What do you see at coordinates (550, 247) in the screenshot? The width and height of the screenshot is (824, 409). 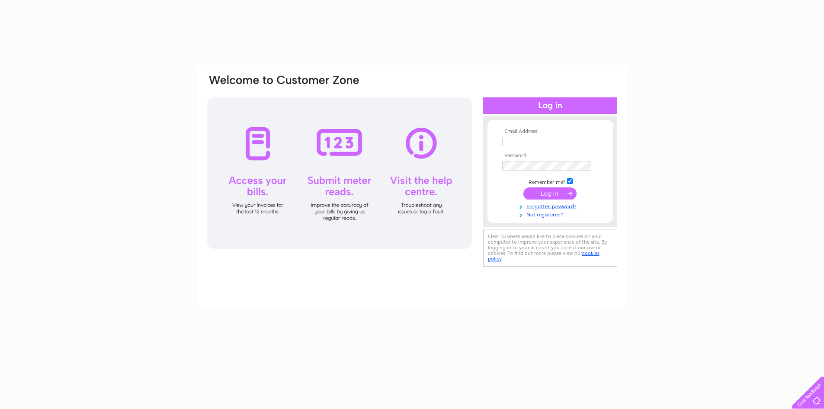 I see `div: Clear Business would like to place cookies on your computer to improve your experience of the sit...` at bounding box center [550, 247].